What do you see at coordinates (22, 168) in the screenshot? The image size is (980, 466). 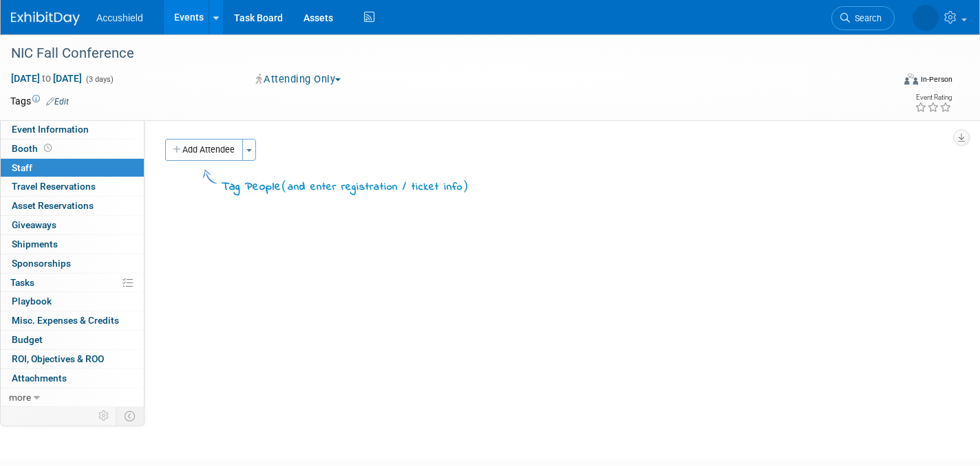 I see `span: Staff` at bounding box center [22, 168].